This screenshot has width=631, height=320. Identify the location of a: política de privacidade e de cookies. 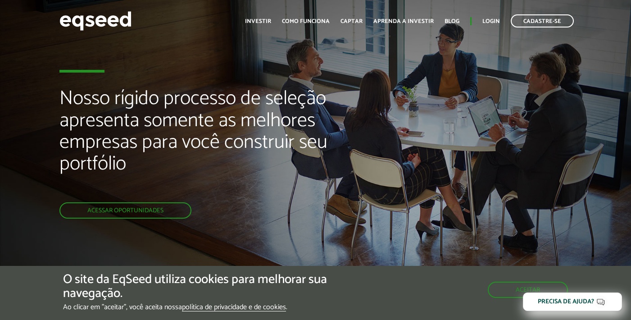
(234, 307).